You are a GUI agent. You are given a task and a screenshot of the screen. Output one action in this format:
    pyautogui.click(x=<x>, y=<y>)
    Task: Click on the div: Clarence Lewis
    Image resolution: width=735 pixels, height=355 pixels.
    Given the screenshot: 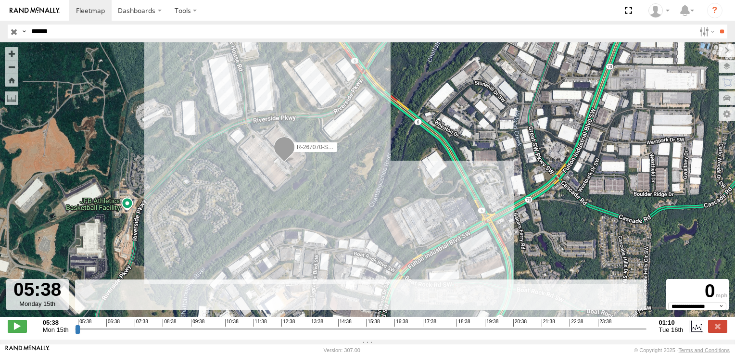 What is the action you would take?
    pyautogui.click(x=659, y=11)
    